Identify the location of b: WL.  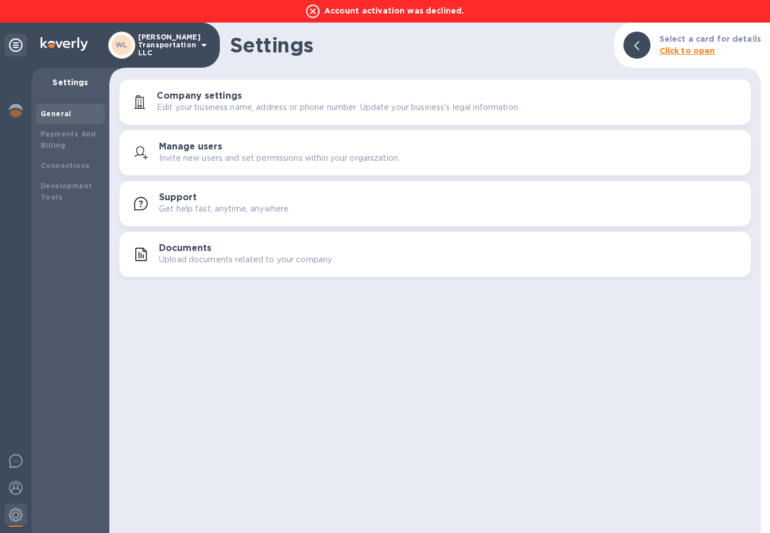
(122, 45).